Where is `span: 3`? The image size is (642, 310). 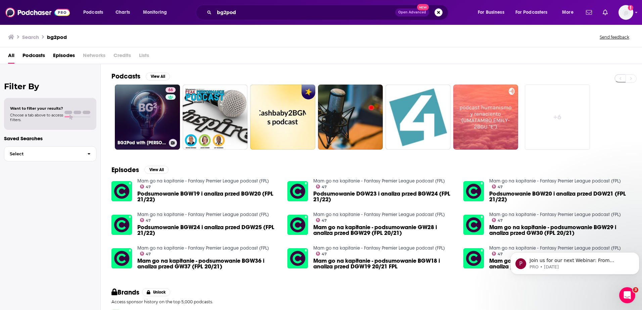 span: 3 is located at coordinates (635, 290).